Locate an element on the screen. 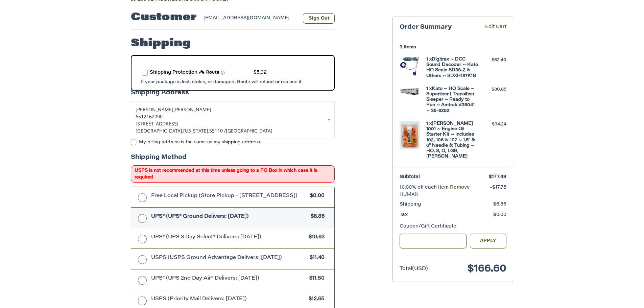 This screenshot has width=644, height=308. legend: Shipping Address is located at coordinates (160, 95).